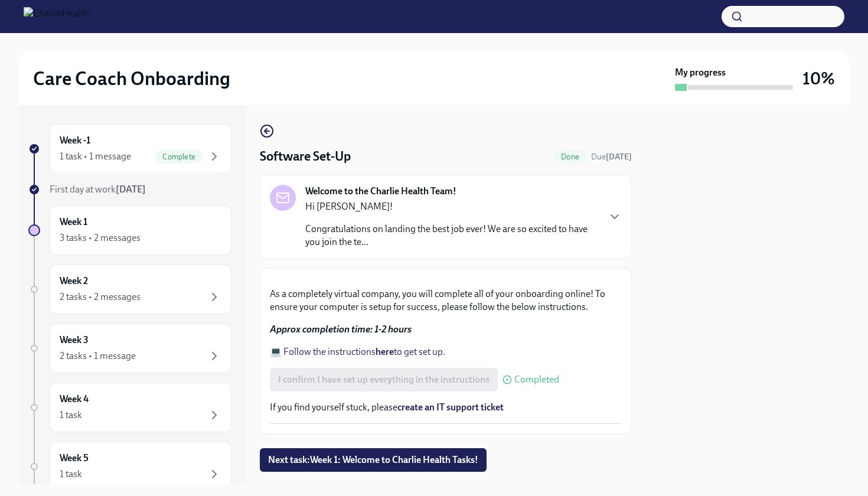  I want to click on p: If you find yourself stuck, please, so click(446, 407).